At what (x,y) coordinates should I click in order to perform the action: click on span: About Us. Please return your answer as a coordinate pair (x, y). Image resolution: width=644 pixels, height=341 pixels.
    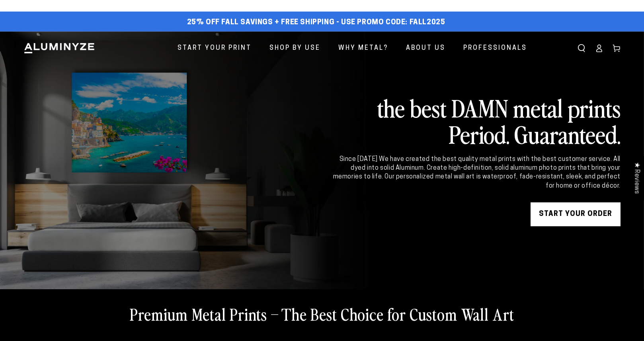
    Looking at the image, I should click on (425, 48).